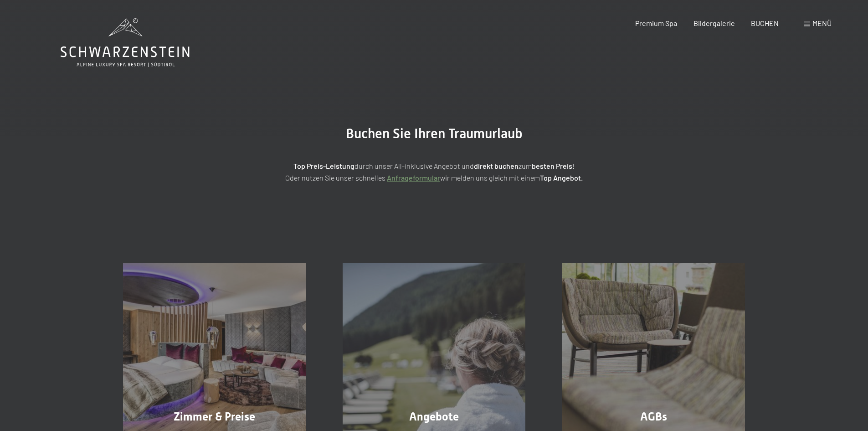 This screenshot has height=431, width=868. What do you see at coordinates (434, 416) in the screenshot?
I see `span: Angebote` at bounding box center [434, 416].